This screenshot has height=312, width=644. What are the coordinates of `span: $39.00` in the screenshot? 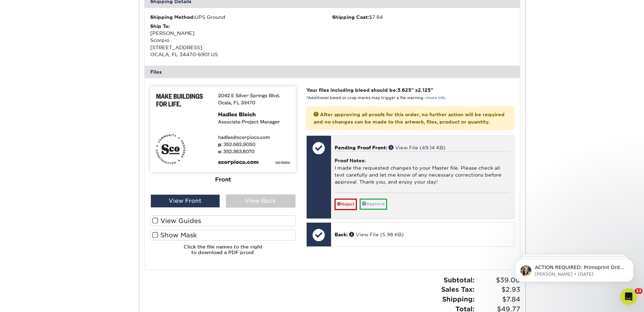 It's located at (498, 280).